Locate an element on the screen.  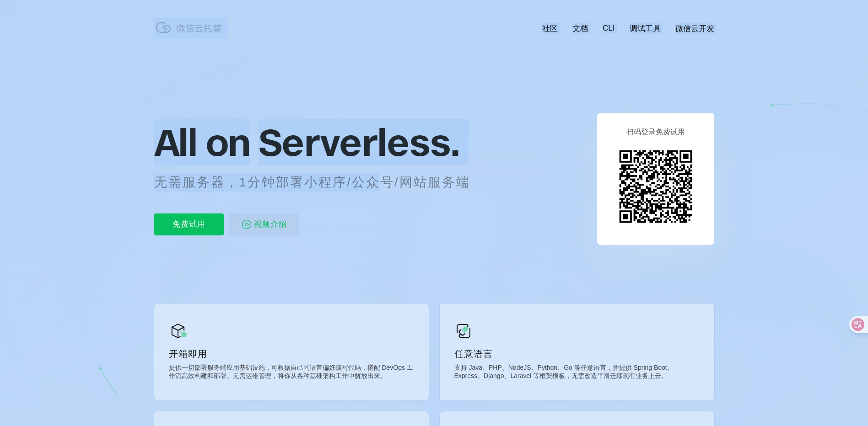
a: CLI is located at coordinates (608, 29).